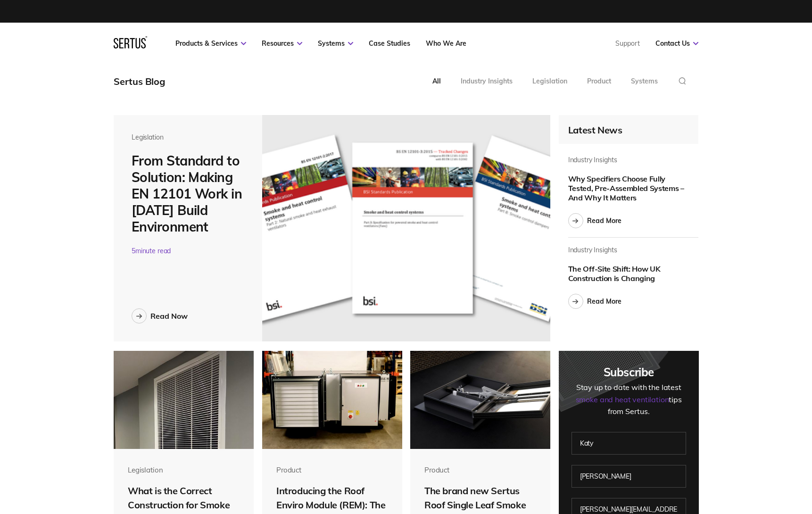 Image resolution: width=812 pixels, height=514 pixels. What do you see at coordinates (627, 274) in the screenshot?
I see `div: The Off-Site Shift: How UK Construction is Changing` at bounding box center [627, 274].